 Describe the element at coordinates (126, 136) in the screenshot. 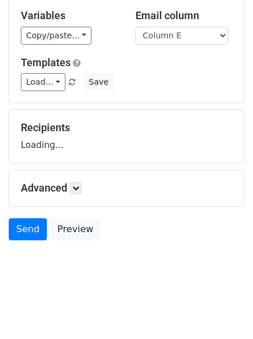

I see `div: Loading...` at that location.